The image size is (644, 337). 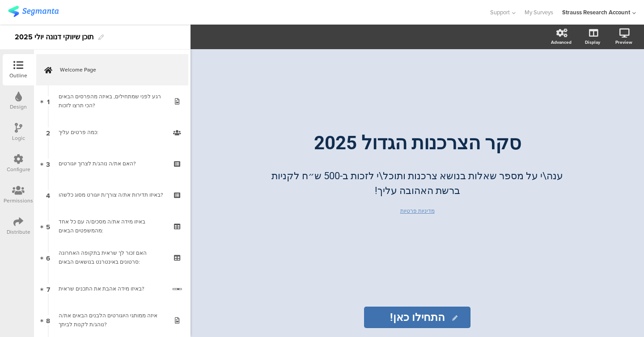 What do you see at coordinates (624, 42) in the screenshot?
I see `div: Preview` at bounding box center [624, 42].